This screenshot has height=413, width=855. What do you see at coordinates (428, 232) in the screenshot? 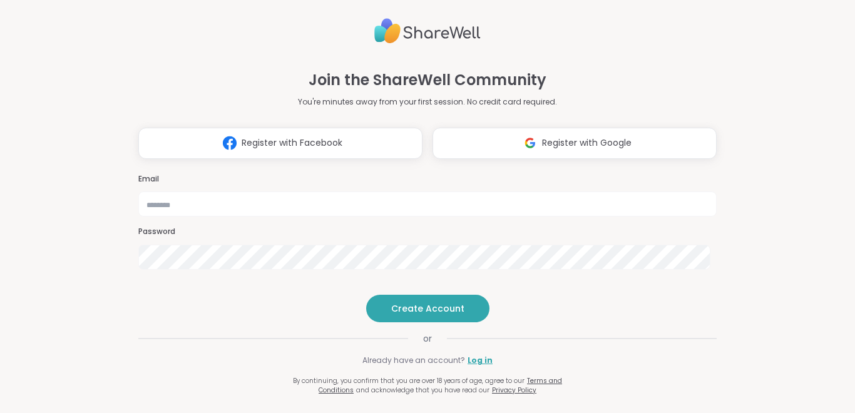
I see `h3: Password` at bounding box center [428, 232].